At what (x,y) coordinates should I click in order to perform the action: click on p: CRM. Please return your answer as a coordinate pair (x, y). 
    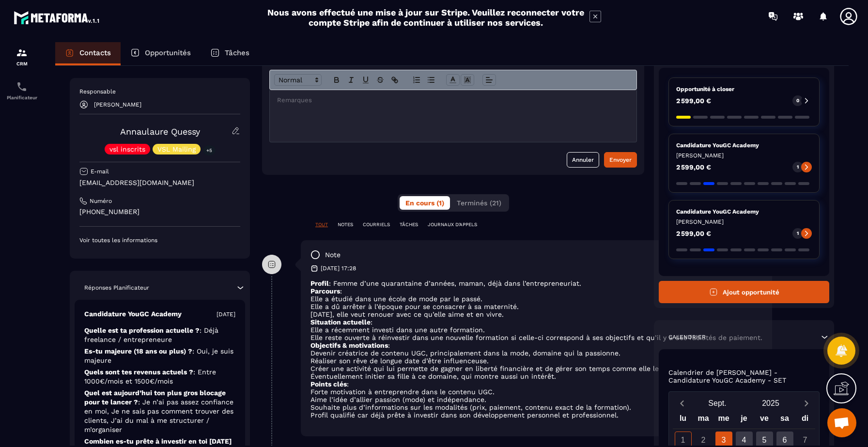
    Looking at the image, I should click on (22, 63).